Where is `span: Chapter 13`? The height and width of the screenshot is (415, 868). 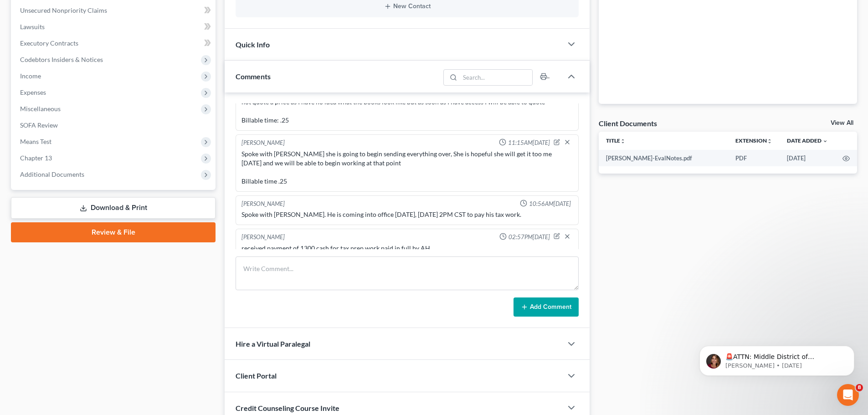 span: Chapter 13 is located at coordinates (36, 158).